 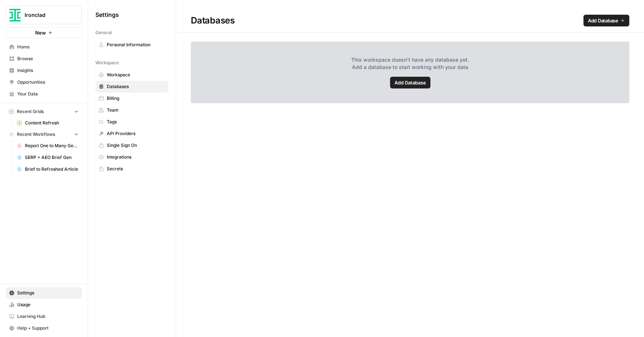 I want to click on button: New, so click(x=44, y=33).